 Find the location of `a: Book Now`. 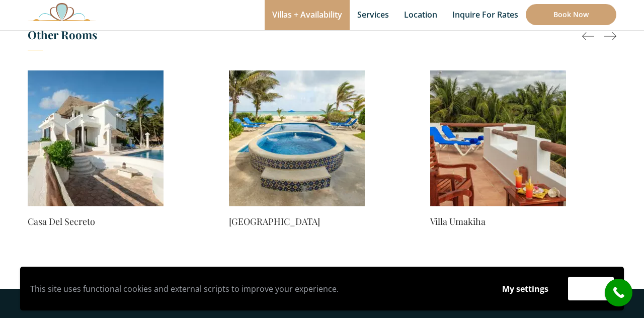

a: Book Now is located at coordinates (572, 15).